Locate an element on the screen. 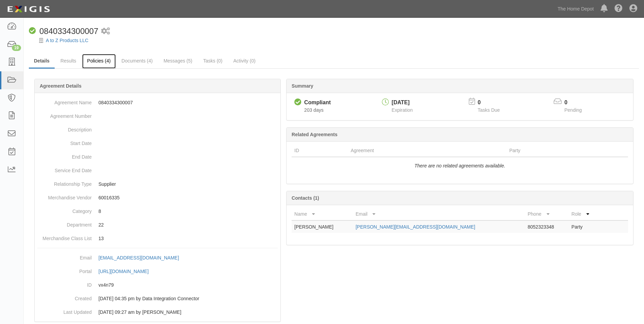 Image resolution: width=644 pixels, height=324 pixels. a: A to Z Products LLC is located at coordinates (67, 41).